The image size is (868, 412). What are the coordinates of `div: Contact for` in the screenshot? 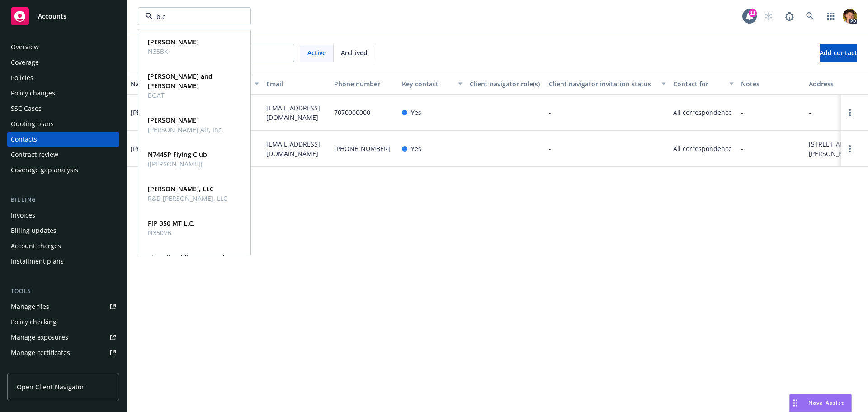 It's located at (698, 84).